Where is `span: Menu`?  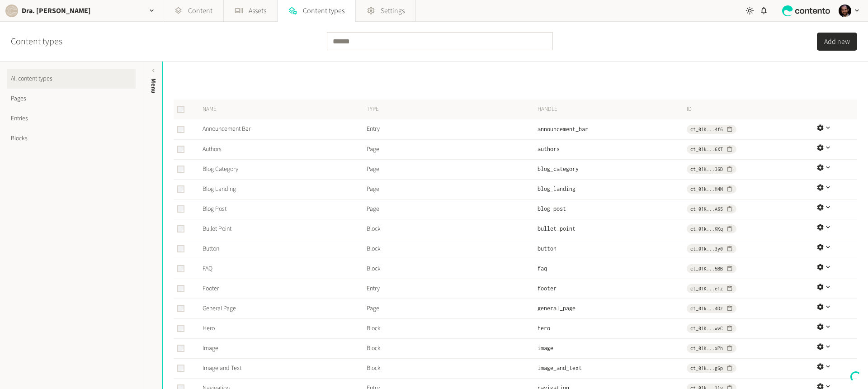 span: Menu is located at coordinates (153, 86).